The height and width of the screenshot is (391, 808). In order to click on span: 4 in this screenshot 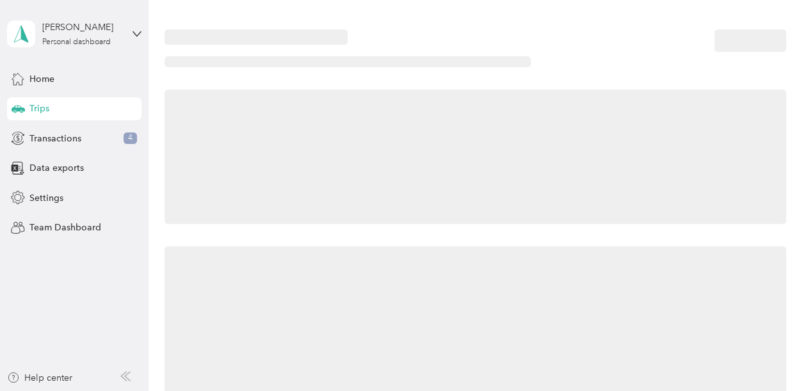, I will do `click(130, 138)`.